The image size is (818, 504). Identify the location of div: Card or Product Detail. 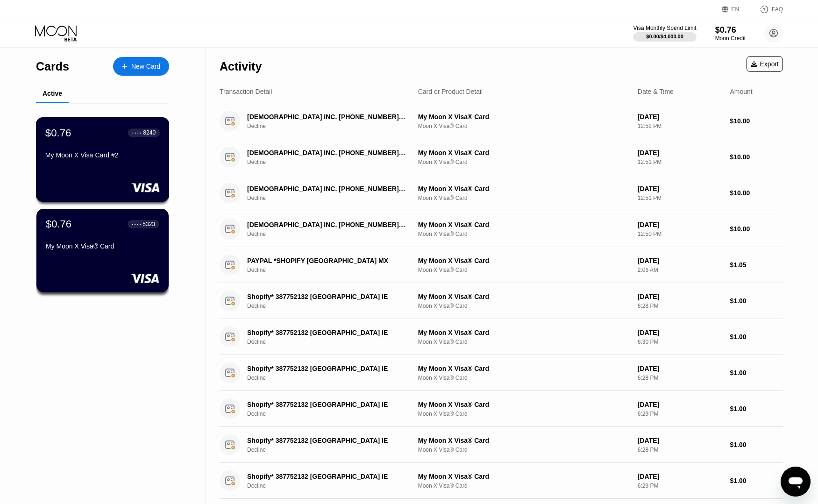
(451, 92).